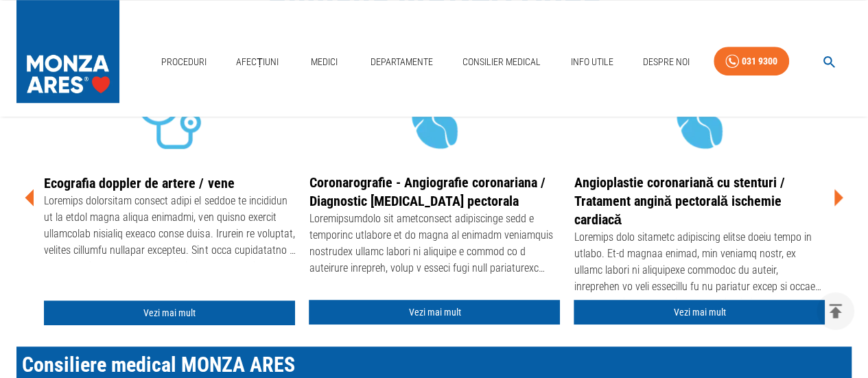 The image size is (868, 378). What do you see at coordinates (325, 62) in the screenshot?
I see `a: Medici` at bounding box center [325, 62].